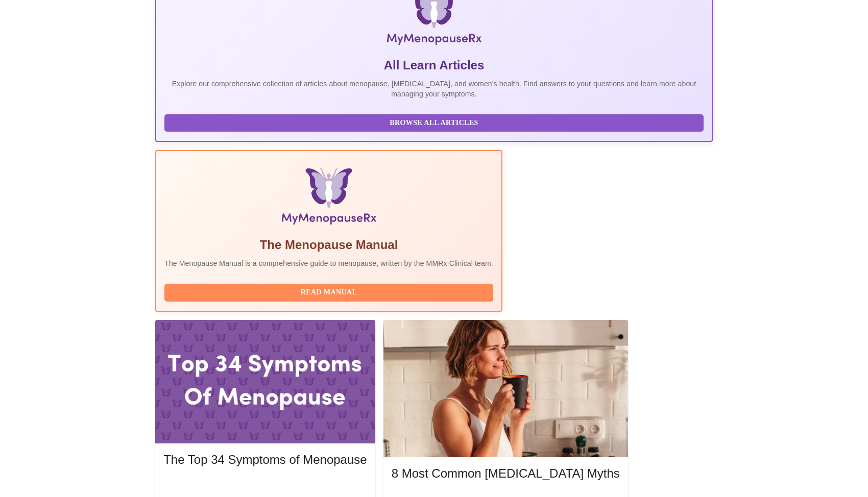  Describe the element at coordinates (329, 264) in the screenshot. I see `p: The Menopause Manual is a comprehensive guide to menopause, written by the MMRx Clinical team.` at that location.